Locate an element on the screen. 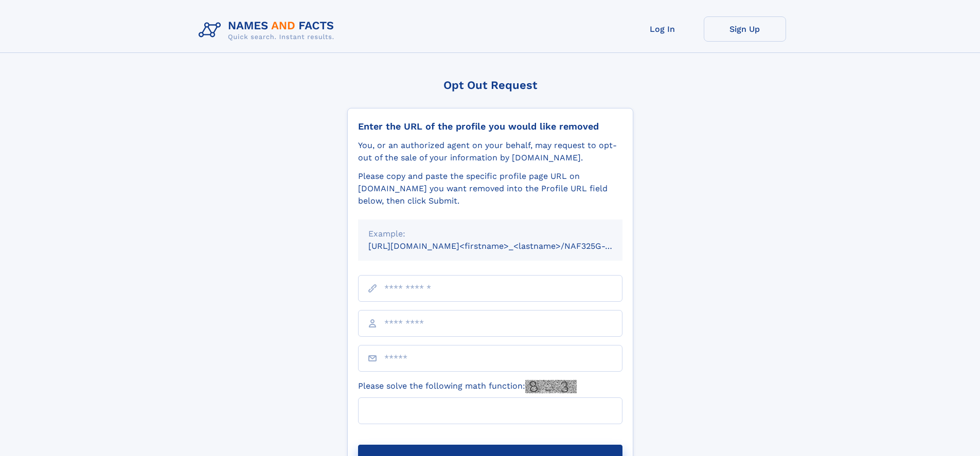 The width and height of the screenshot is (980, 456). div: You, or an authorized agent on your behalf, may request to opt-out of the sale of your informatio... is located at coordinates (490, 152).